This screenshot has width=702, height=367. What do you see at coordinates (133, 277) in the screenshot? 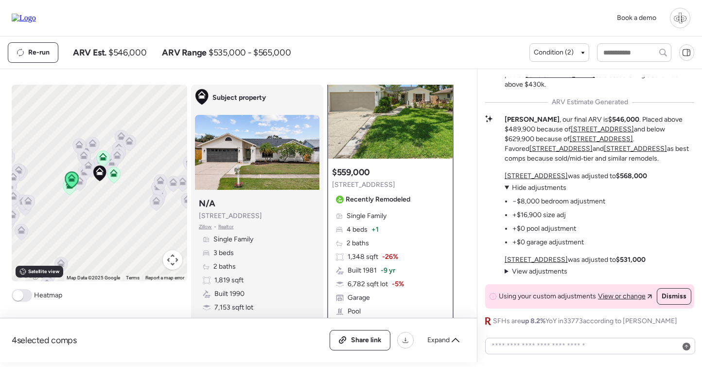
I see `a: Terms (opens in new tab)` at bounding box center [133, 277].